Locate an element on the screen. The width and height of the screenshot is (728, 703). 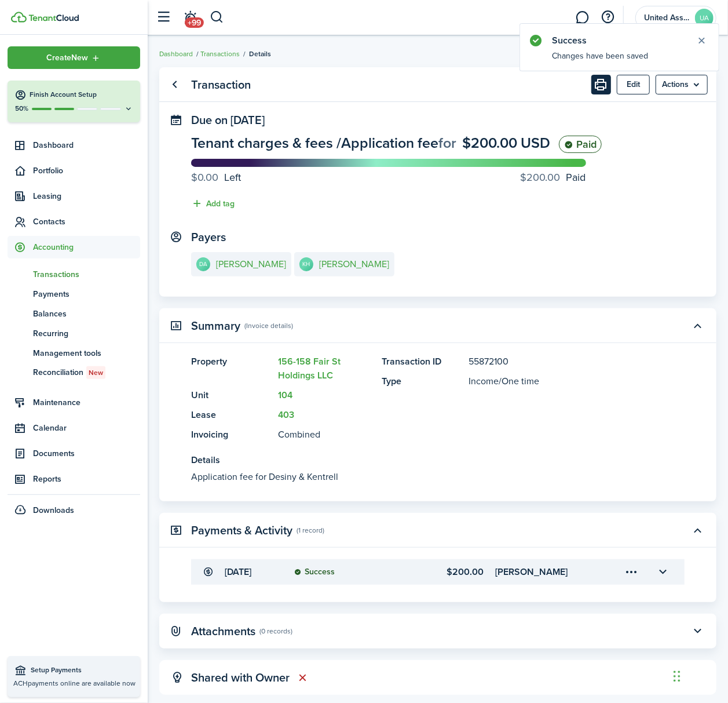
avatar-text: DA is located at coordinates (204, 264).